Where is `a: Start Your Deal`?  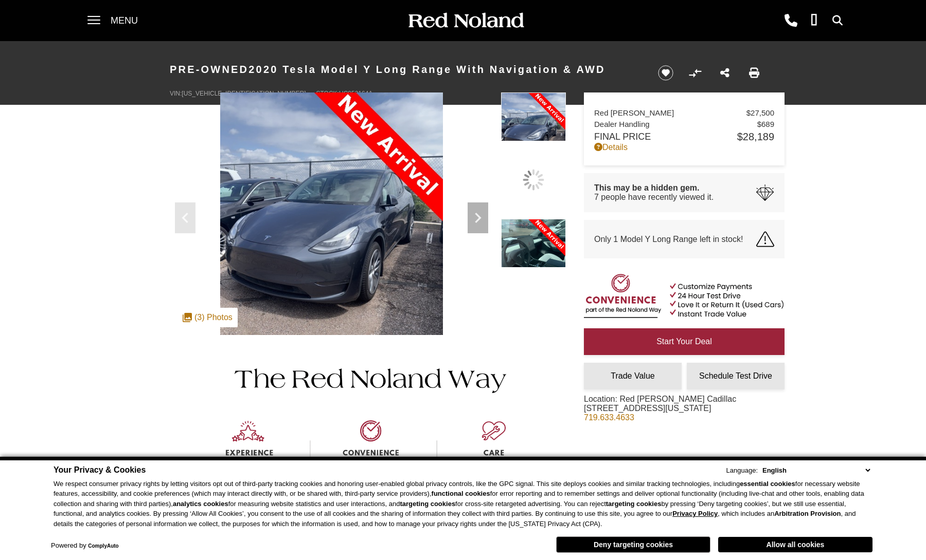
a: Start Your Deal is located at coordinates (684, 342).